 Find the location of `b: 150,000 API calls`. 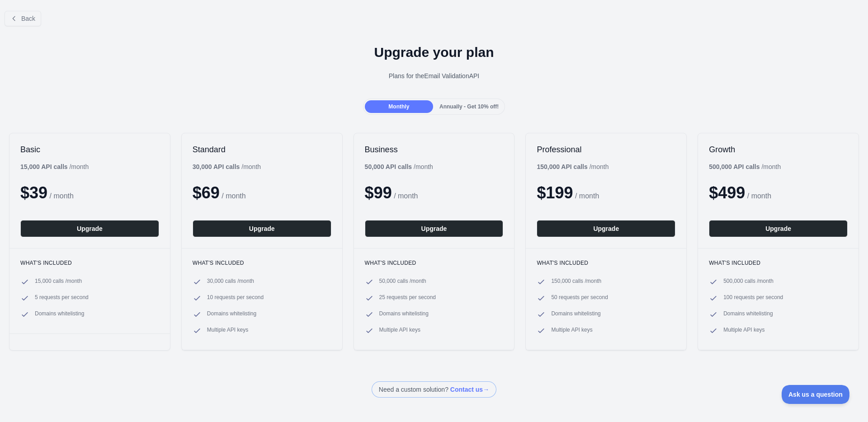

b: 150,000 API calls is located at coordinates (561, 167).